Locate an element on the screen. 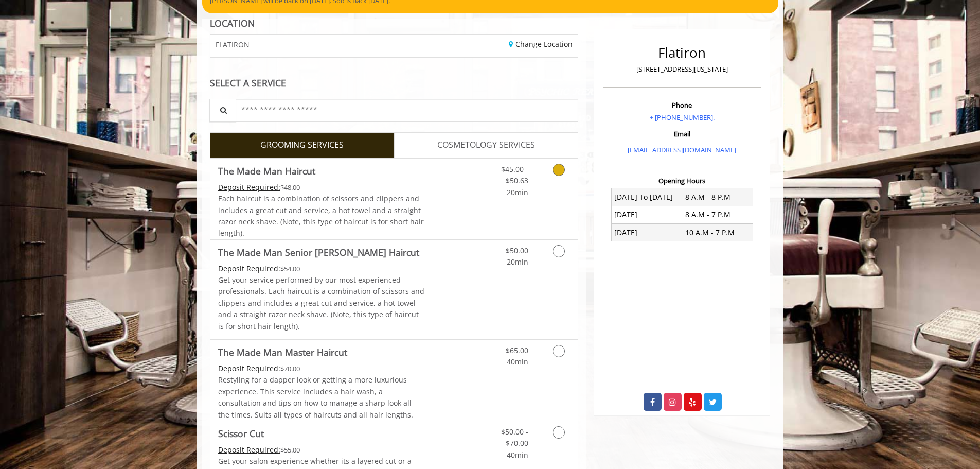 This screenshot has width=980, height=469. span: $45.00 - $50.63 is located at coordinates (514, 174).